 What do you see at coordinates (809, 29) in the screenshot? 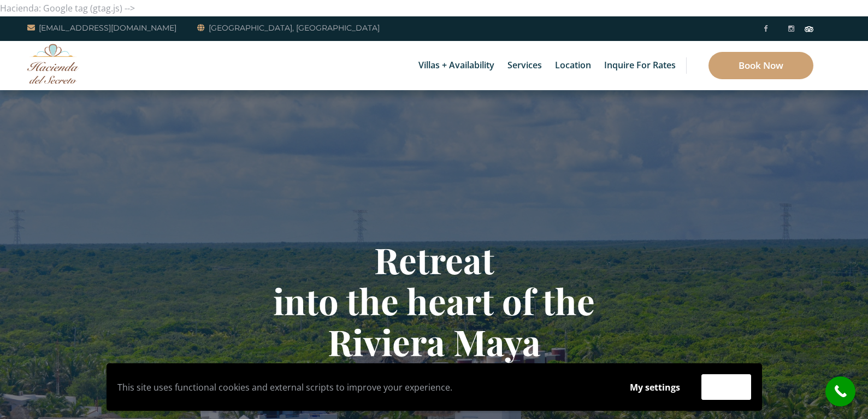
I see `img: Tripadvisor_logomark.svg` at bounding box center [809, 29].